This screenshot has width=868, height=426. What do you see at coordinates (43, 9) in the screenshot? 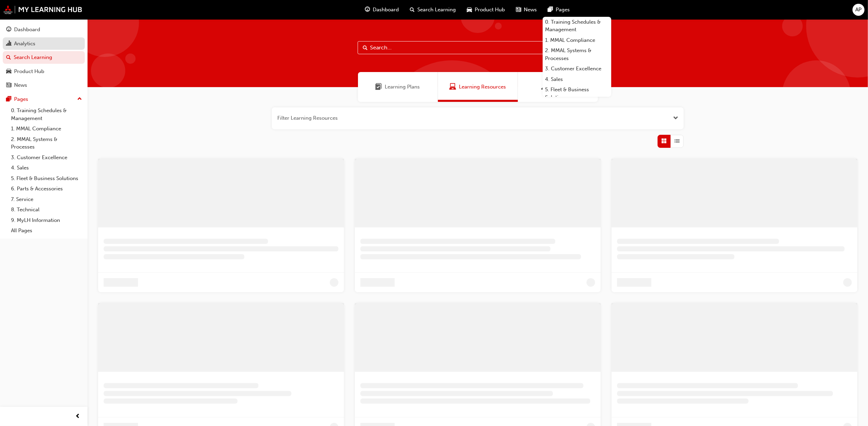
I see `a: mmal` at bounding box center [43, 9].